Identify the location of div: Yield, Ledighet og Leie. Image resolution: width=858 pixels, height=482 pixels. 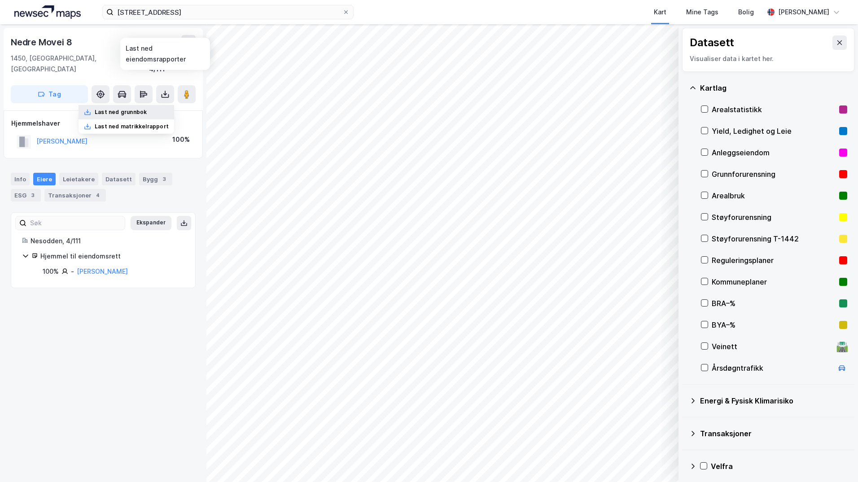
(774, 131).